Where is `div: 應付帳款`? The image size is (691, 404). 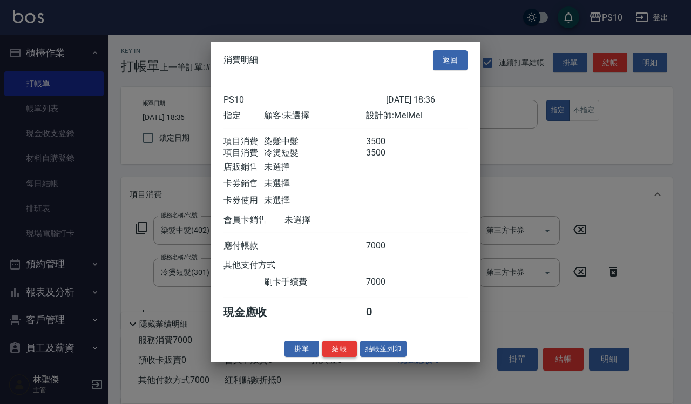 div: 應付帳款 is located at coordinates (243, 245).